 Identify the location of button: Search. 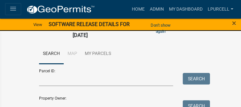
(196, 79).